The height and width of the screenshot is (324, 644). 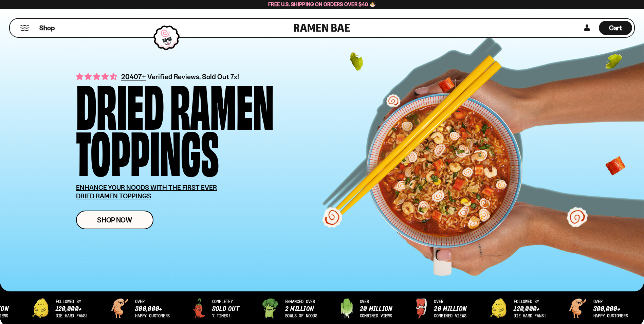 I want to click on div: Ramen, so click(x=222, y=103).